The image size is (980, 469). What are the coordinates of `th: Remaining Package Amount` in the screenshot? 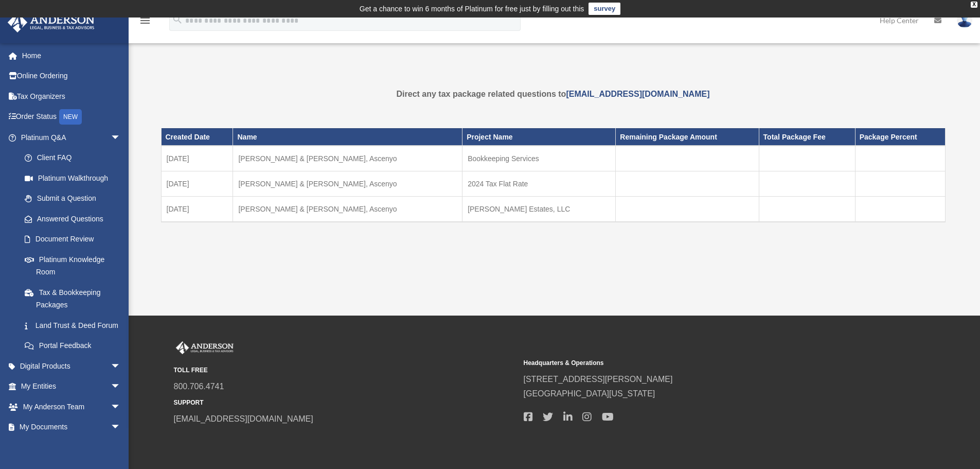 It's located at (687, 137).